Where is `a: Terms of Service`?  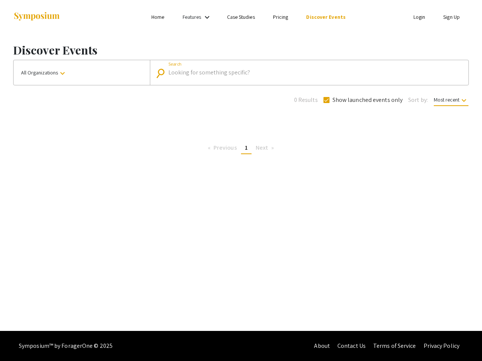
a: Terms of Service is located at coordinates (394, 346).